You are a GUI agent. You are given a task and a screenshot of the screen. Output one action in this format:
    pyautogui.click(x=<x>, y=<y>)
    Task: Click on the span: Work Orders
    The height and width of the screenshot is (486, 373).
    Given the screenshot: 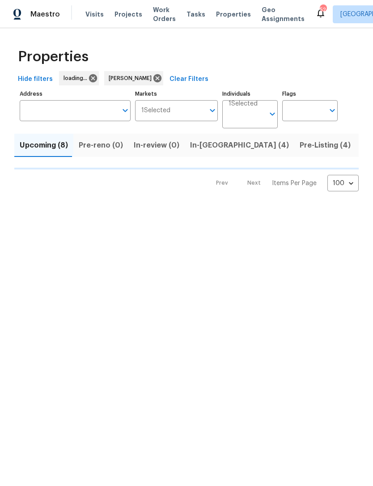 What is the action you would take?
    pyautogui.click(x=164, y=14)
    